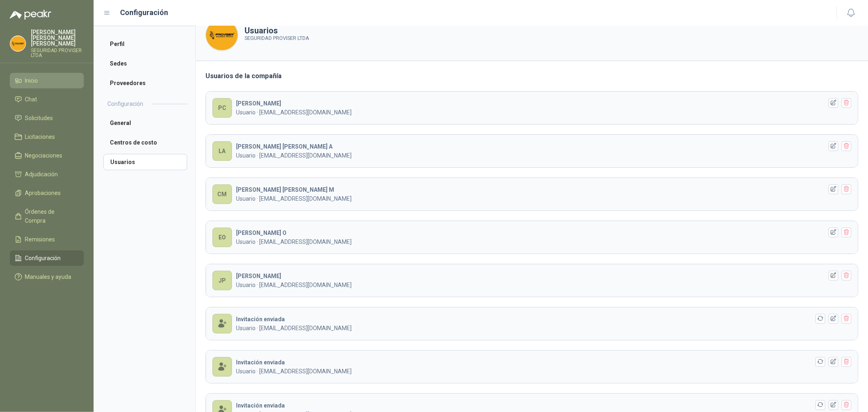 This screenshot has width=868, height=412. What do you see at coordinates (145, 63) in the screenshot?
I see `li: Sedes` at bounding box center [145, 63].